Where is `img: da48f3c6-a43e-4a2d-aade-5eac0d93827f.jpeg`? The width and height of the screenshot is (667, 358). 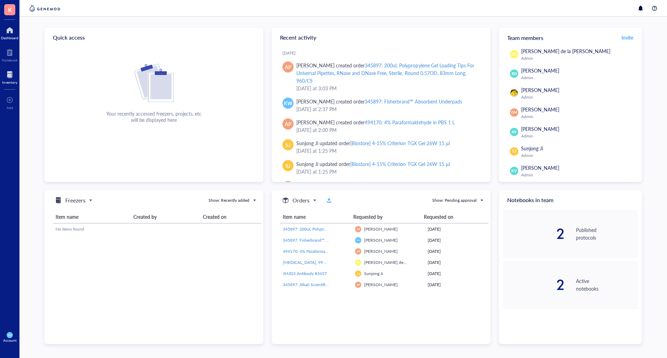
img: da48f3c6-a43e-4a2d-aade-5eac0d93827f.jpeg is located at coordinates (514, 93).